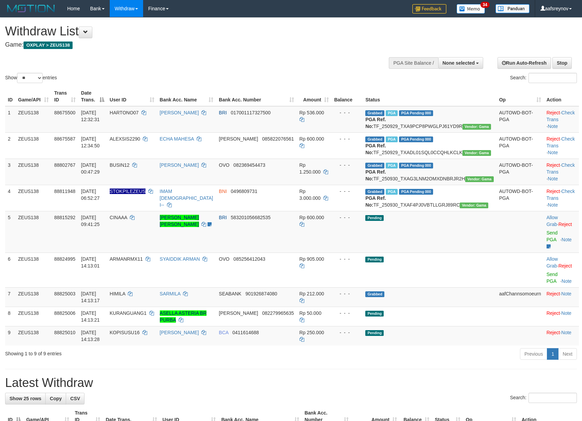  Describe the element at coordinates (429, 145) in the screenshot. I see `td: TF_250929_TXADL01SQL0CCQHLKCLK` at that location.